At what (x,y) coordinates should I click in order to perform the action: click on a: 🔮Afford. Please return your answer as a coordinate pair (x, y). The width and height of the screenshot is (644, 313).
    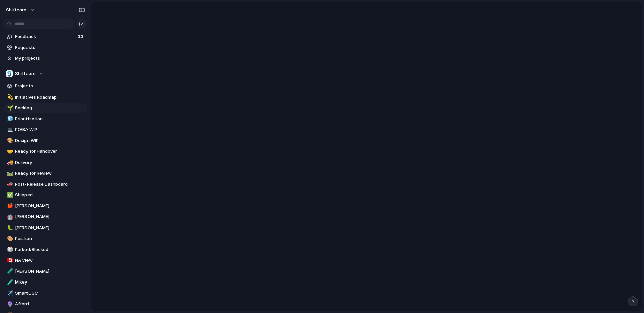
    Looking at the image, I should click on (45, 304).